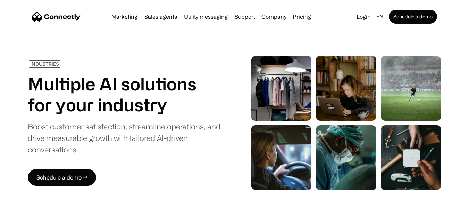 This screenshot has height=223, width=469. Describe the element at coordinates (274, 17) in the screenshot. I see `div: Company` at that location.